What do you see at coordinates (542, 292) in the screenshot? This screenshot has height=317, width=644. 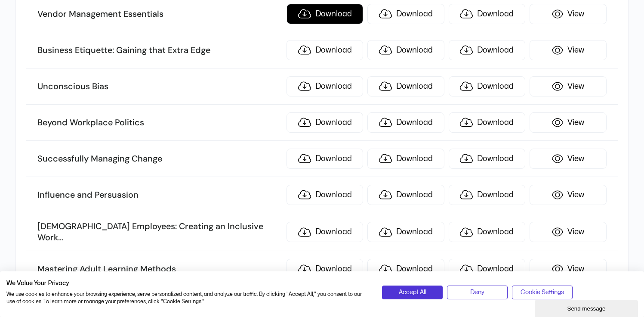 I see `span: Cookie Settings` at bounding box center [542, 292].